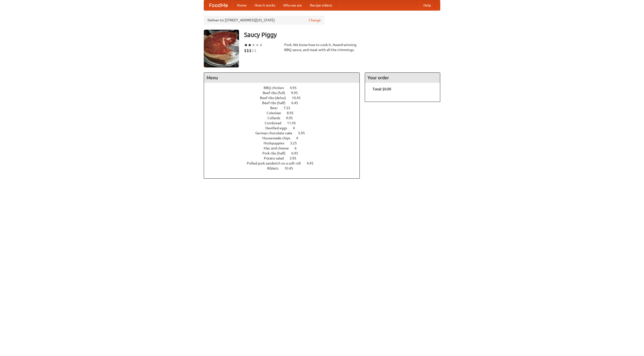  What do you see at coordinates (427, 5) in the screenshot?
I see `a: Help` at bounding box center [427, 5].